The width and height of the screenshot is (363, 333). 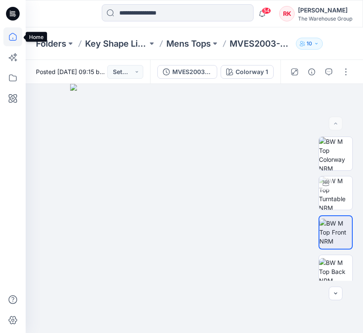 I want to click on p: MVES2003-001065-VEST RVT HIGH VIS REFLECTIVE, so click(x=261, y=44).